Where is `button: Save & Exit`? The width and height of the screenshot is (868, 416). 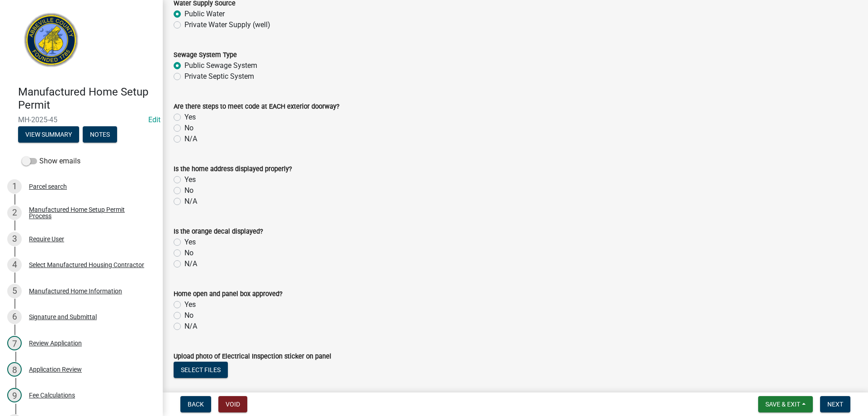
button: Save & Exit is located at coordinates (785, 404).